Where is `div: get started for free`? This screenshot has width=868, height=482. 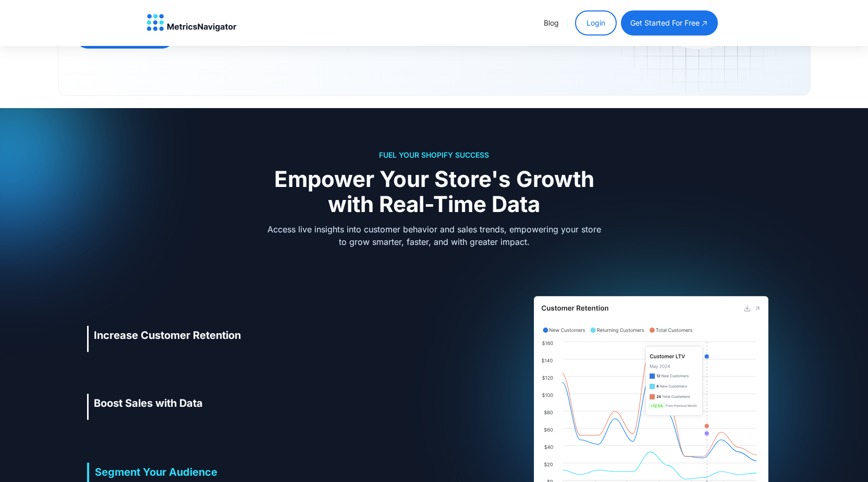
div: get started for free is located at coordinates (665, 23).